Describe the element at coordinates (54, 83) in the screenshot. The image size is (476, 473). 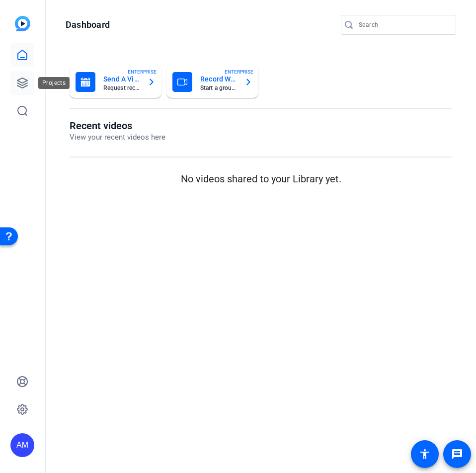
I see `div: Projects` at that location.